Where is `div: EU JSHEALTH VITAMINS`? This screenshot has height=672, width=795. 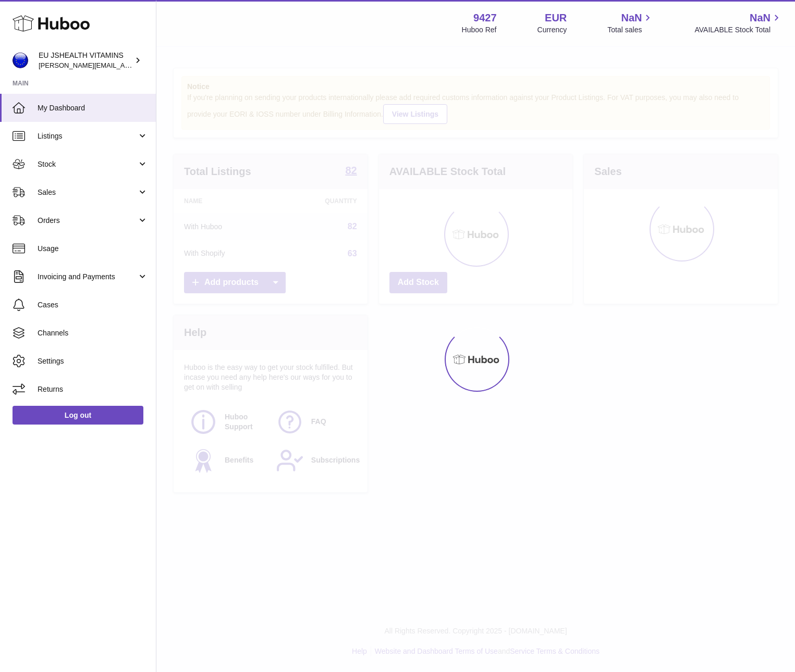 div: EU JSHEALTH VITAMINS is located at coordinates (86, 61).